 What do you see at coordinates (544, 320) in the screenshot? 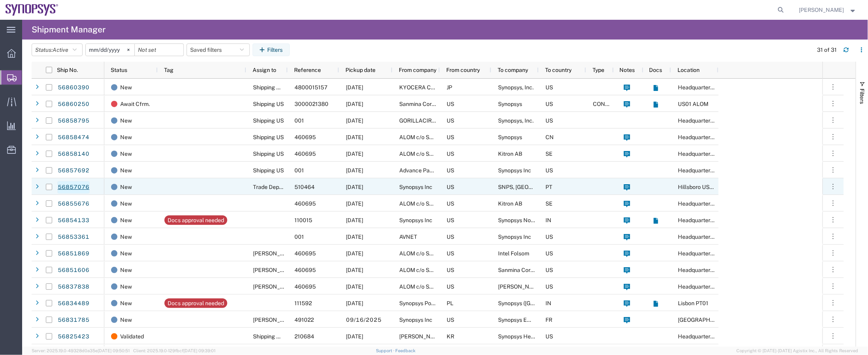
I see `span: Synopsys Emulation and Verification` at bounding box center [544, 320].